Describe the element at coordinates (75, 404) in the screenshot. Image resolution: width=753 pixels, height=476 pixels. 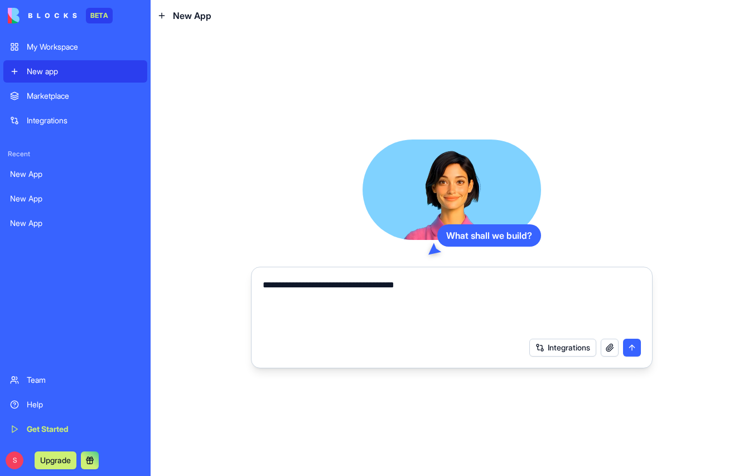
I see `a: Help` at that location.